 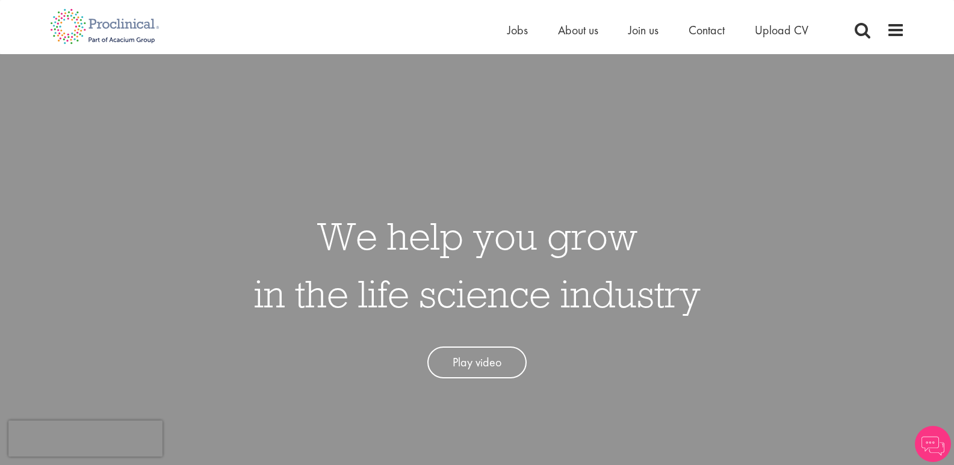 I want to click on img: Chatbot, so click(x=933, y=444).